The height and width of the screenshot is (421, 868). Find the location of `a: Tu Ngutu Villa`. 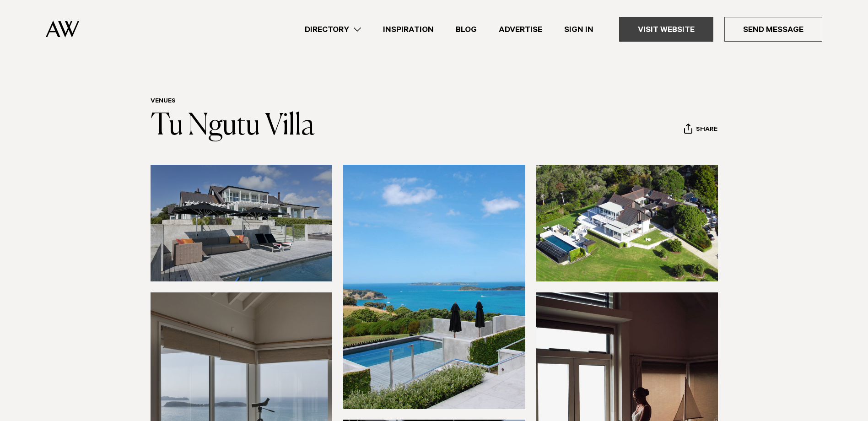

a: Tu Ngutu Villa is located at coordinates (233, 126).